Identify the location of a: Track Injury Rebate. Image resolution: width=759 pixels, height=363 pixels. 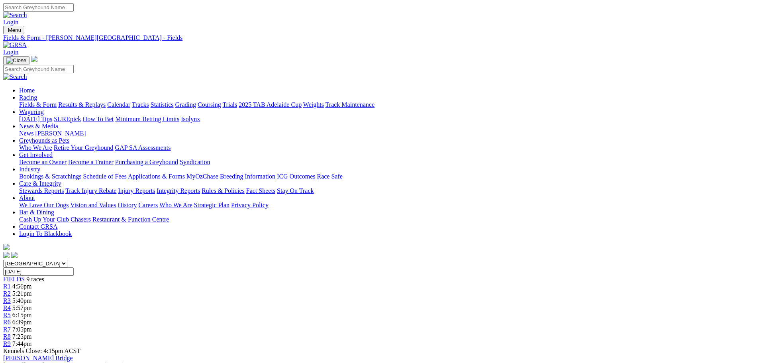
(91, 191).